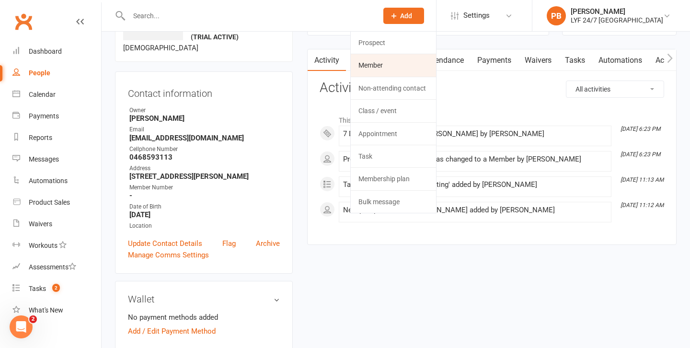  Describe the element at coordinates (393, 134) in the screenshot. I see `a: Appointment` at that location.